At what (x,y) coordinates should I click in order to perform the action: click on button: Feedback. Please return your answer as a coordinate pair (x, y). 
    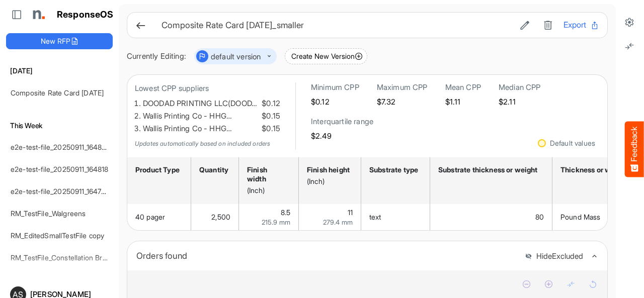
    Looking at the image, I should click on (634, 149).